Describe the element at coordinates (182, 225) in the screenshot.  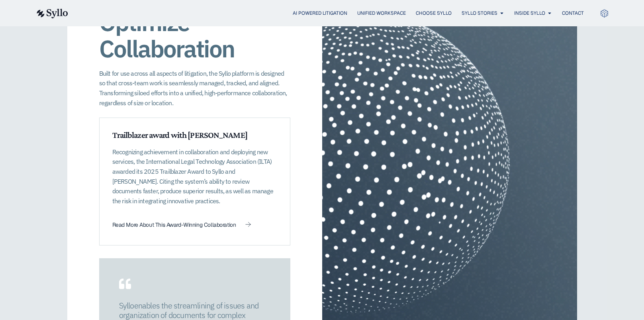
I see `a: Read More About This Award-Winning Collaboration` at that location.